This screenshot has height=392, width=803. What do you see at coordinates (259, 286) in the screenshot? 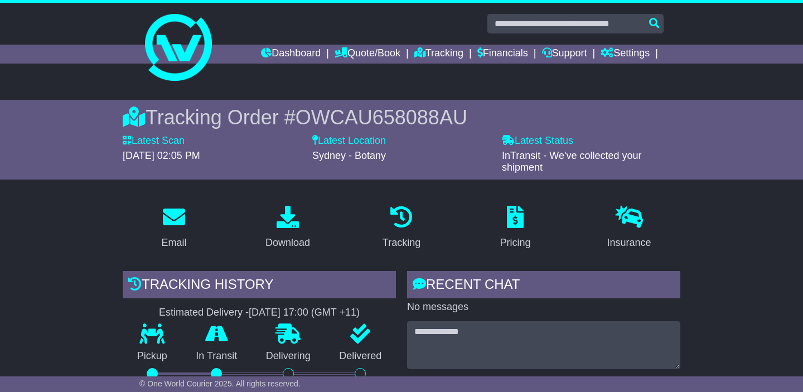
I see `div: Tracking history` at bounding box center [259, 286].